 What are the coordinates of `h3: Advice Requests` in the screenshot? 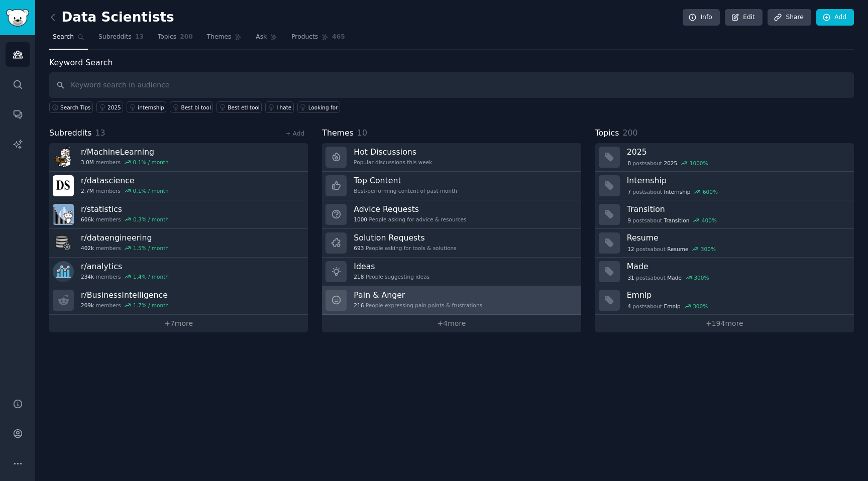 It's located at (410, 209).